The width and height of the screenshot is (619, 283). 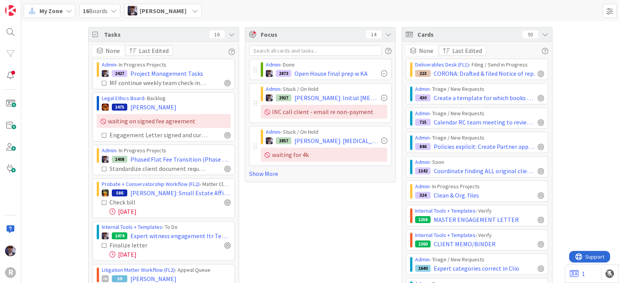 What do you see at coordinates (51, 11) in the screenshot?
I see `span: My Zone` at bounding box center [51, 11].